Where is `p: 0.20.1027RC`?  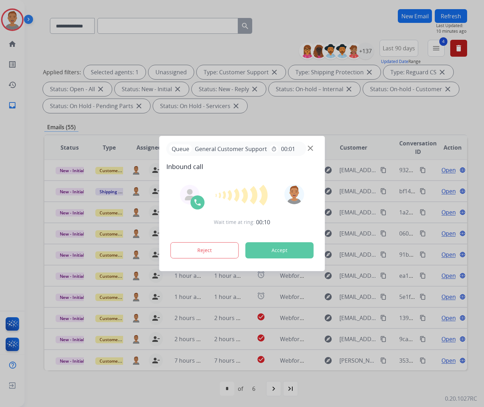 p: 0.20.1027RC is located at coordinates (461, 398).